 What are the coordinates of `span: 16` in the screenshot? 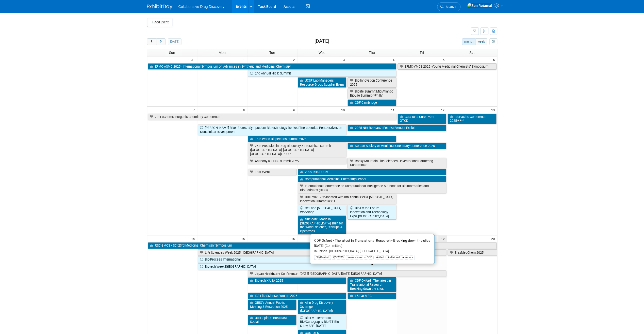 It's located at (293, 239).